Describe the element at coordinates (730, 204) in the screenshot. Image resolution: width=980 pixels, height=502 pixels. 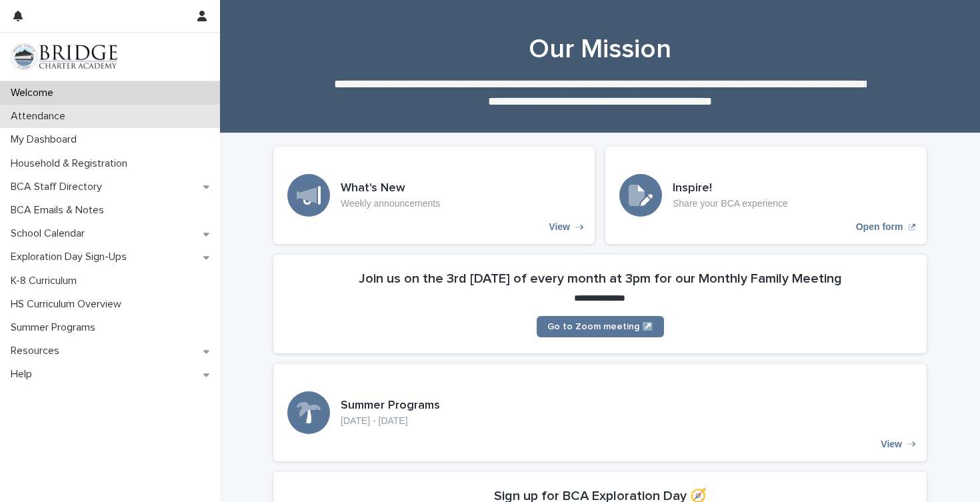
I see `p: Share your BCA experience` at that location.